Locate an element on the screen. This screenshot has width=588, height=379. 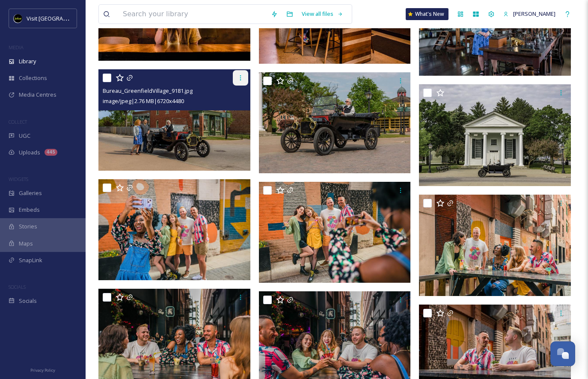
a: View all files is located at coordinates (322, 14).